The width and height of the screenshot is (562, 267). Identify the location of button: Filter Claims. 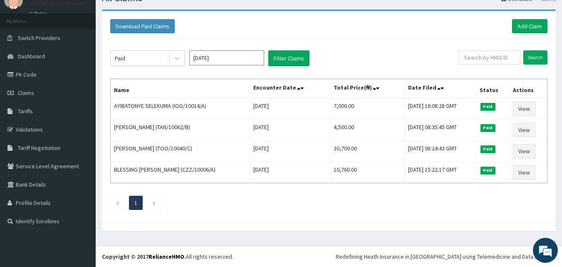
(289, 58).